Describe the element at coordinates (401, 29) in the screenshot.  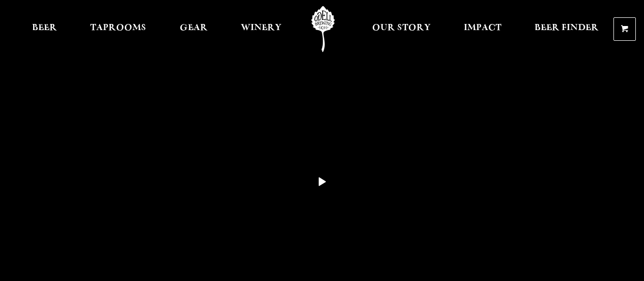
I see `a: Our Story` at that location.